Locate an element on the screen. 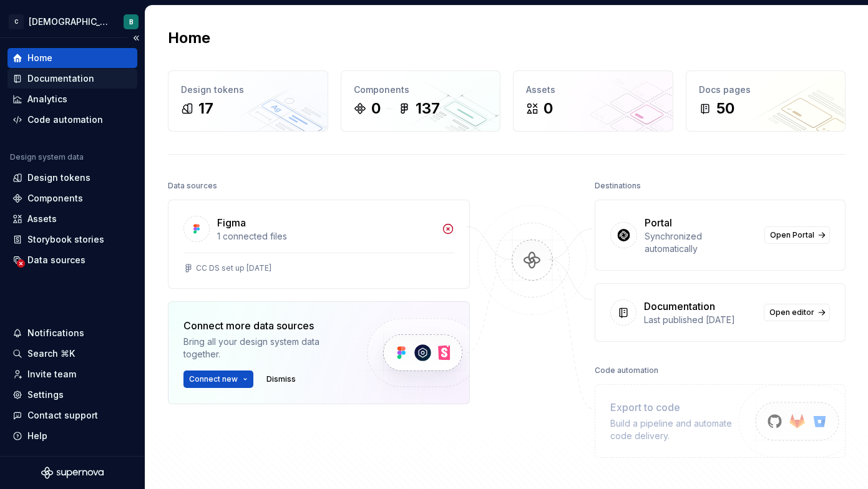 The width and height of the screenshot is (868, 489). div: Search ⌘K is located at coordinates (51, 354).